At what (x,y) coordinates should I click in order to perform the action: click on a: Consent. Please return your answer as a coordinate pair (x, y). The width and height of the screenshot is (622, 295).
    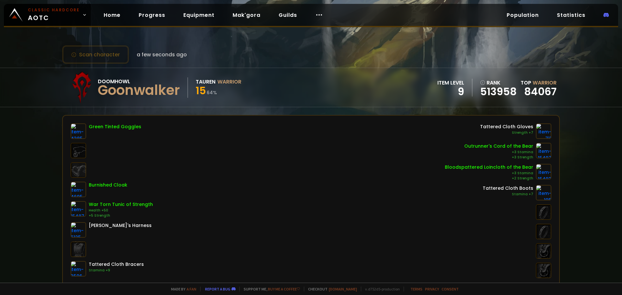
    Looking at the image, I should click on (450, 289).